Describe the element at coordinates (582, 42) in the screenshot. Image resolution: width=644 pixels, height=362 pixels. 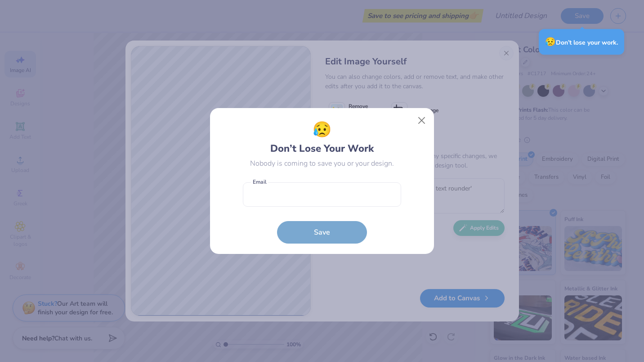
I see `div: Don’t lose your work.` at that location.